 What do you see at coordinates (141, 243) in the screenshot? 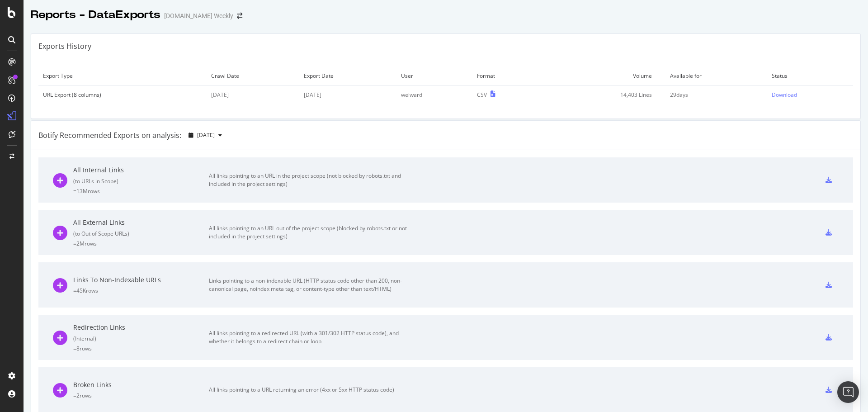
I see `div: = 2M rows` at bounding box center [141, 243].